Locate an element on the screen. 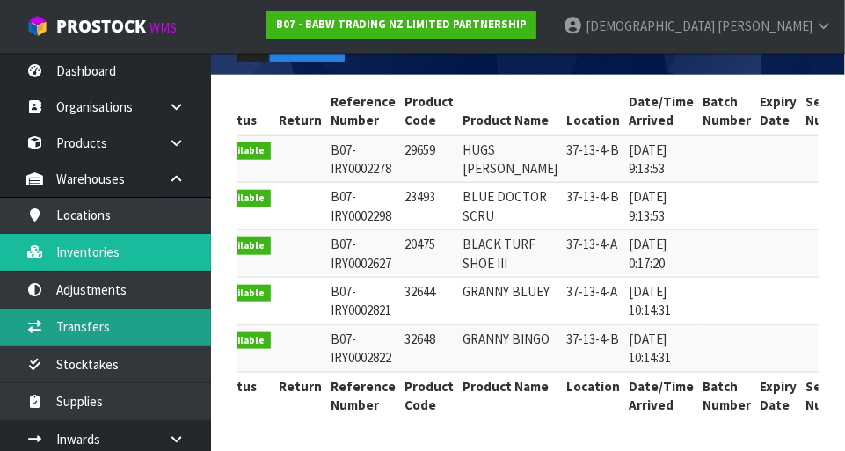 The width and height of the screenshot is (845, 451). td: B07-IRY0002822 is located at coordinates (364, 348).